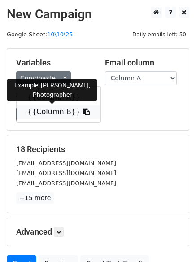  Describe the element at coordinates (54, 63) in the screenshot. I see `h5: Variables` at that location.